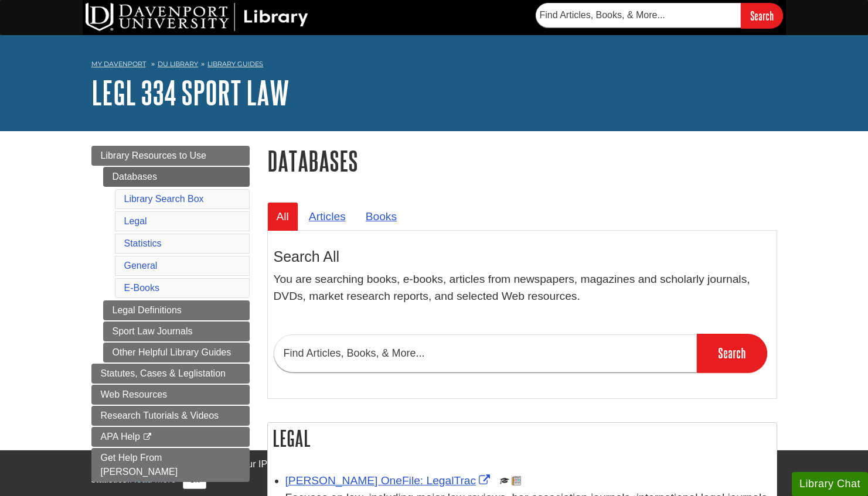  Describe the element at coordinates (522, 160) in the screenshot. I see `h1: Databases` at that location.